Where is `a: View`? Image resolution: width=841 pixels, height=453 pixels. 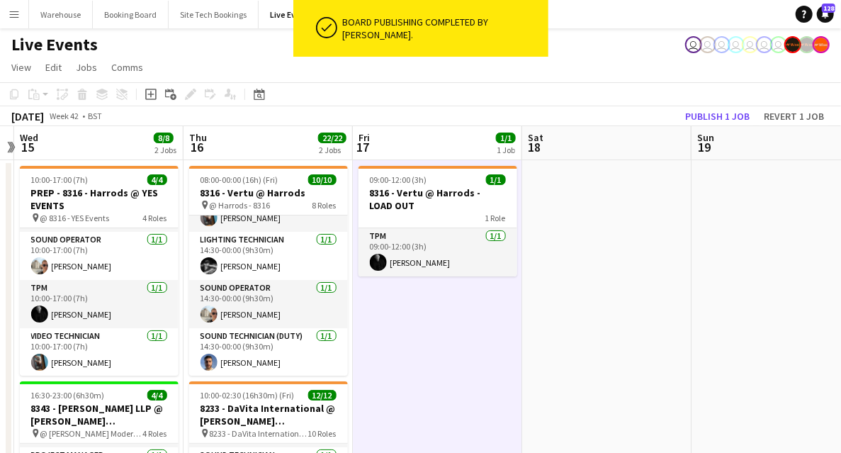 a: View is located at coordinates (21, 67).